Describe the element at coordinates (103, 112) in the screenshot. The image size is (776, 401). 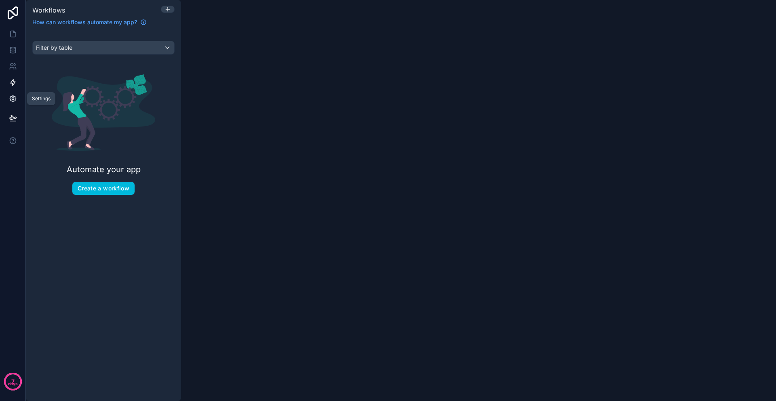
I see `img: Automate your app` at that location.